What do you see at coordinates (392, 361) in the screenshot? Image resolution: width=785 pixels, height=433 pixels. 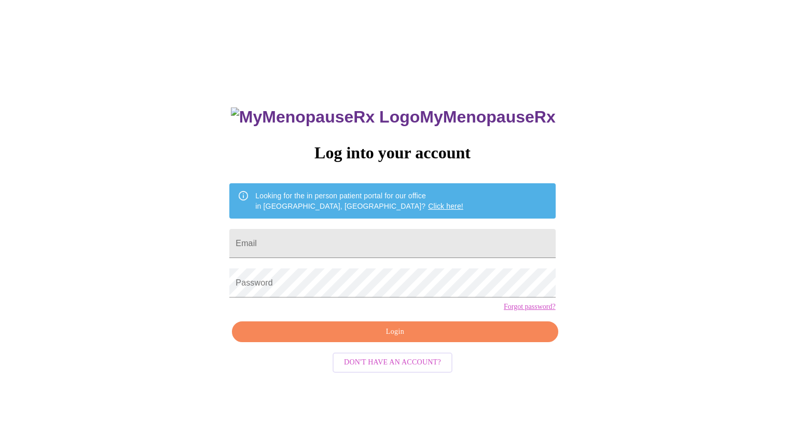 I see `a: Don't have an account?` at bounding box center [392, 361].